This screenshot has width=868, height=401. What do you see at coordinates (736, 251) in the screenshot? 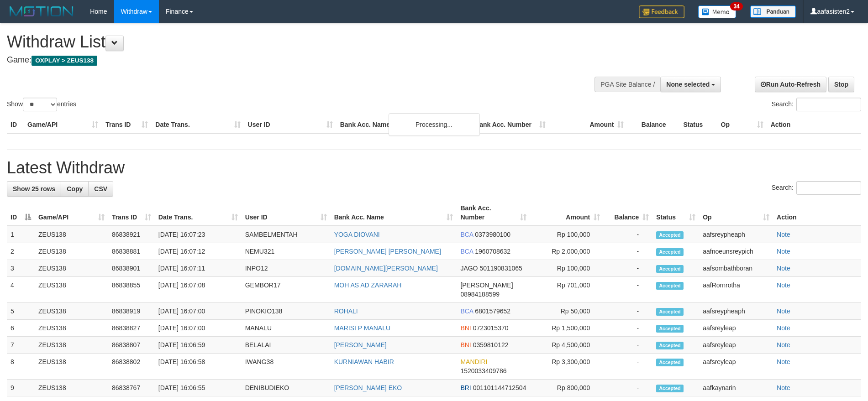
I see `td: aafnoeunsreypich` at bounding box center [736, 251].